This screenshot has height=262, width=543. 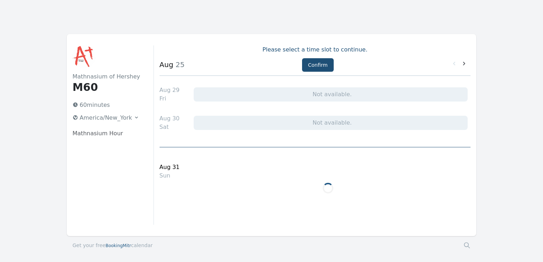 What do you see at coordinates (166, 65) in the screenshot?
I see `strong: Aug` at bounding box center [166, 65].